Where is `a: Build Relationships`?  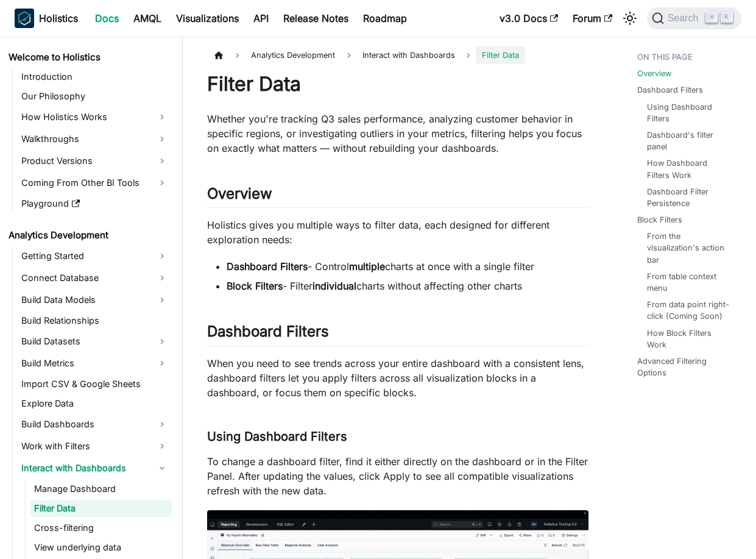
a: Build Relationships is located at coordinates (94, 321).